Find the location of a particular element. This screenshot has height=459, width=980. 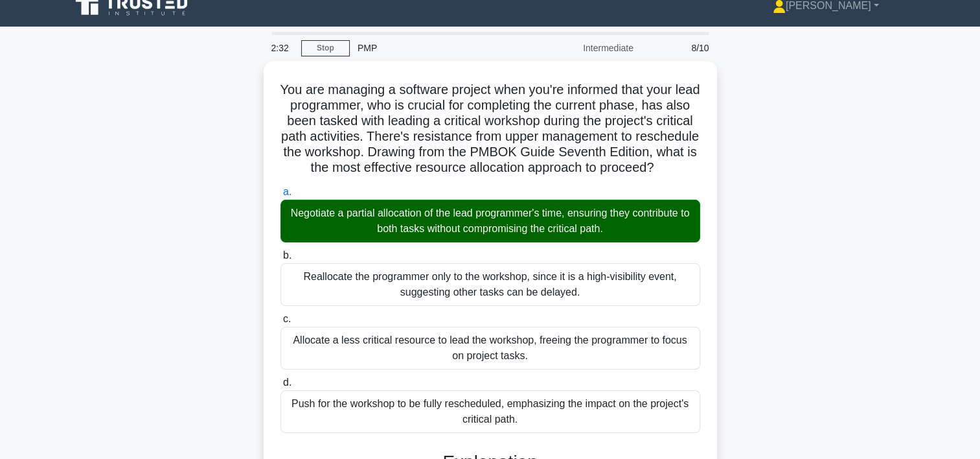

div: 8/10 is located at coordinates (679, 48).